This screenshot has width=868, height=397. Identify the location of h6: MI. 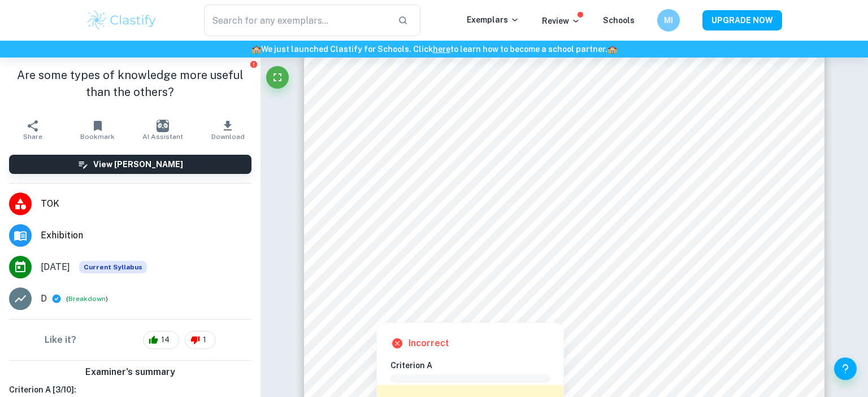
(668, 20).